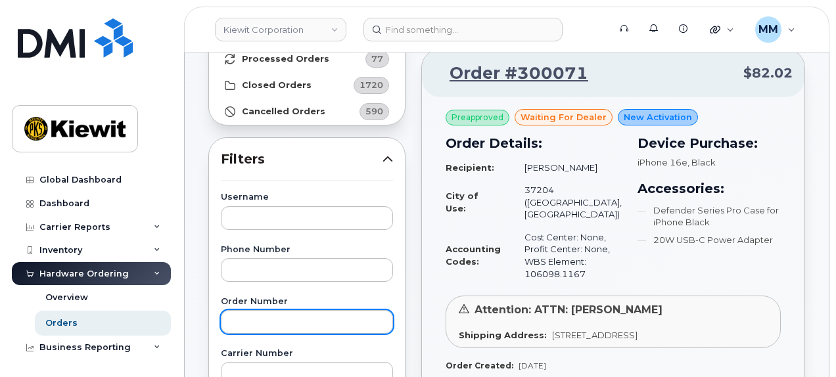 This screenshot has height=377, width=836. I want to click on h3: Device Purchase:, so click(709, 143).